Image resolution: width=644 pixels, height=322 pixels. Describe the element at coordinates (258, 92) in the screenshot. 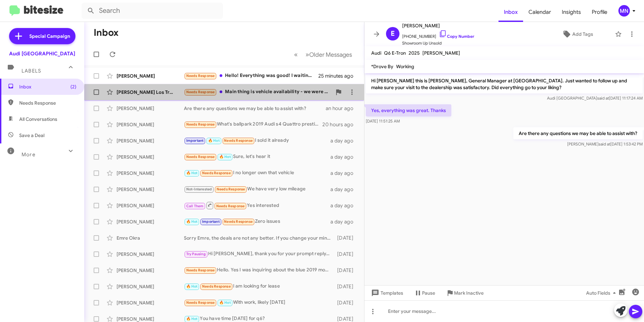

I see `div: Main thing is vehicle availability - we were interested in a Quattro with beige or brown interior...` at that location.